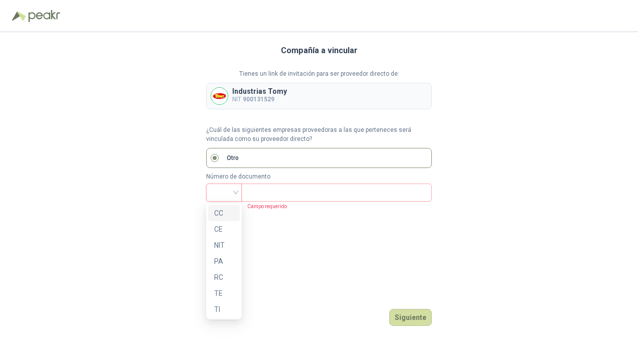  What do you see at coordinates (233, 158) in the screenshot?
I see `p: Otro` at bounding box center [233, 158].